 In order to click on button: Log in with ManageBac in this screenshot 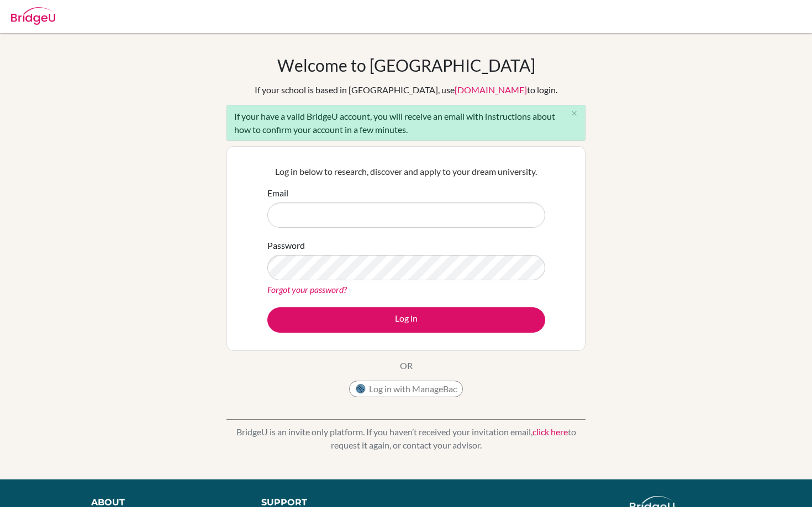, I will do `click(406, 389)`.